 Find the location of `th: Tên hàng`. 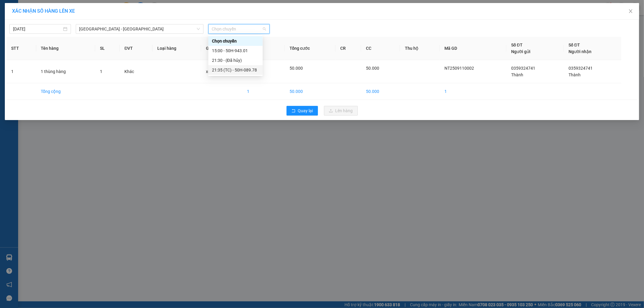

th: Tên hàng is located at coordinates (66, 48).